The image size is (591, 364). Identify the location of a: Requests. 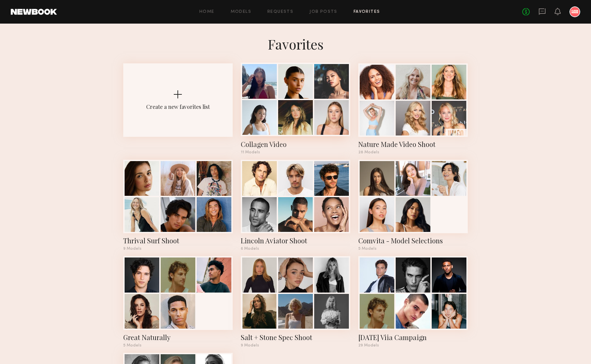
(281, 12).